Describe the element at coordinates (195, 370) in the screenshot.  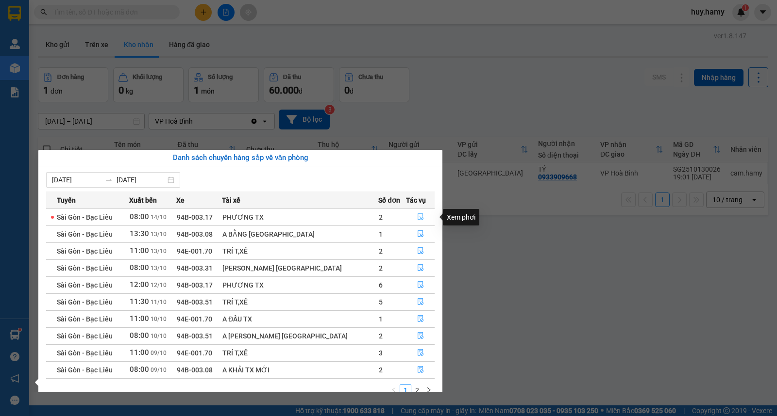
I see `span: 94B-003.08` at that location.